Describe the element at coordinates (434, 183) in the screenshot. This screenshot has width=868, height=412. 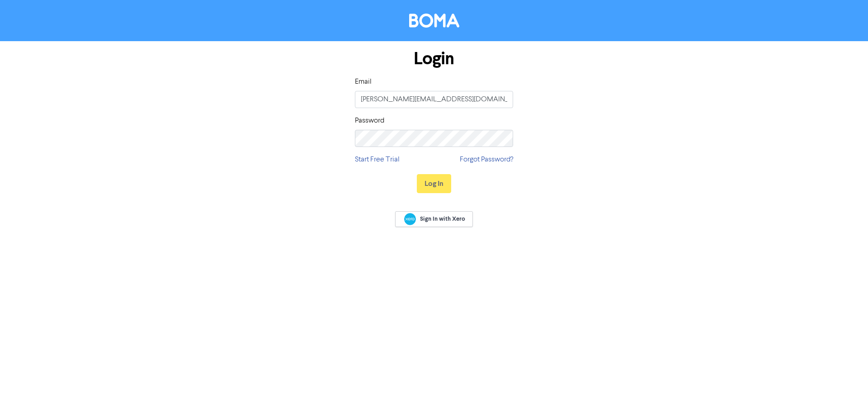
I see `button: Log In` at that location.